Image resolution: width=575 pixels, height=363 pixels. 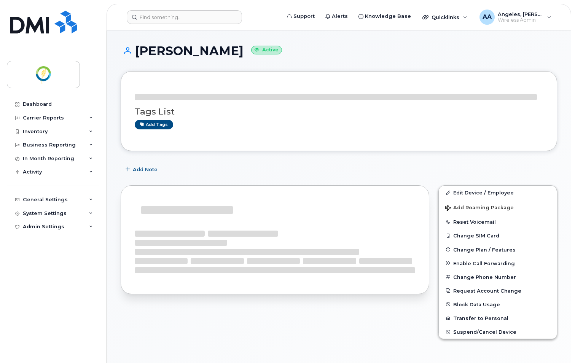 I want to click on button: Add Note, so click(x=142, y=169).